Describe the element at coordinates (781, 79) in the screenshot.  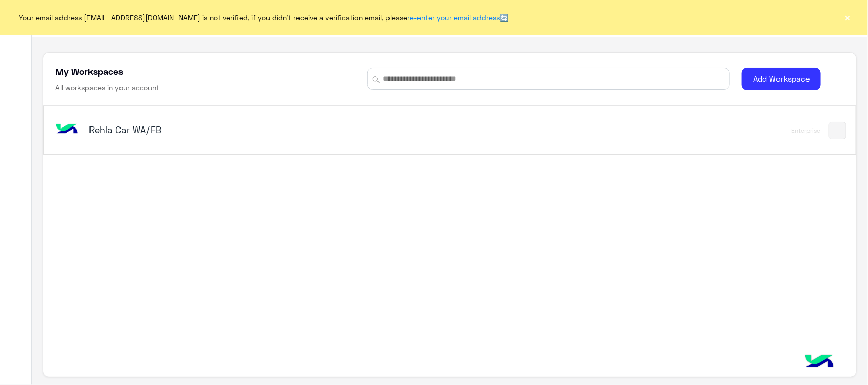
I see `button: Add Workspace` at that location.